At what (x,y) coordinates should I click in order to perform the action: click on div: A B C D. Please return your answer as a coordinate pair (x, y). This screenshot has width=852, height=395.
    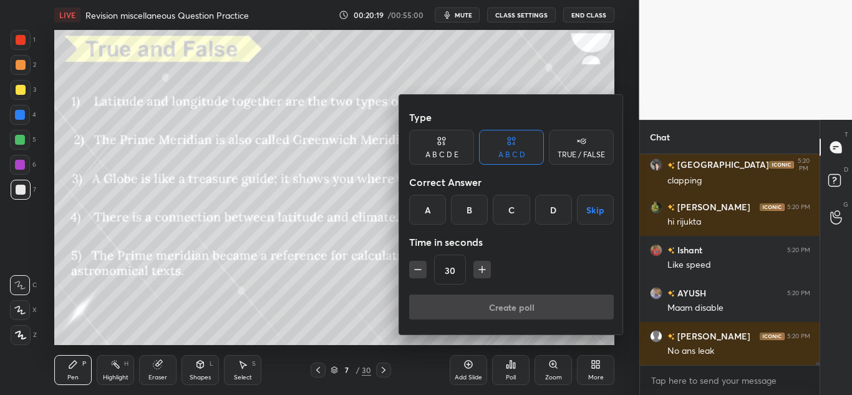
    Looking at the image, I should click on (511, 155).